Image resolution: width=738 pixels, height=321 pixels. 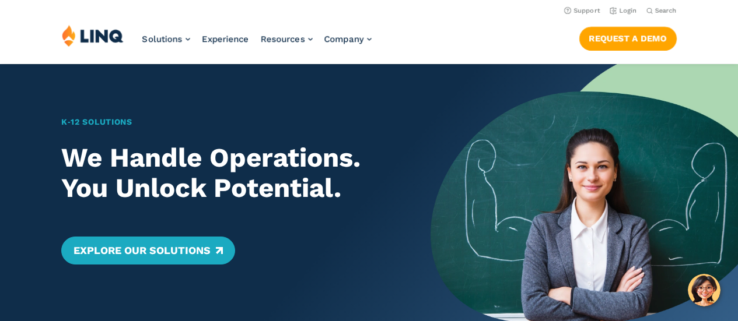 I want to click on a: Explore Our Solutions, so click(x=148, y=251).